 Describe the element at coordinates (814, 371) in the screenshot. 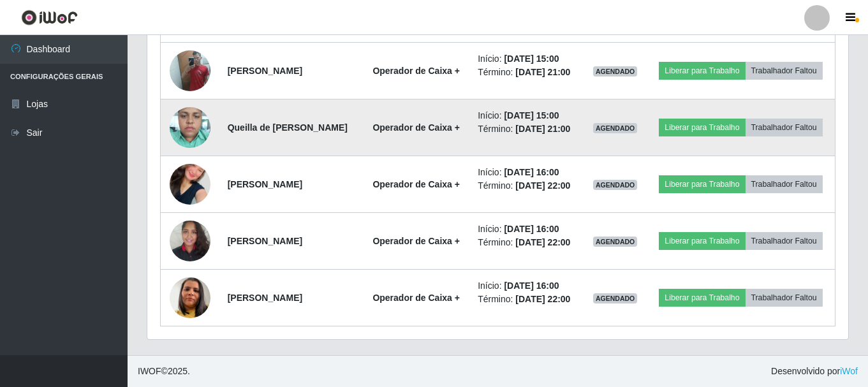

I see `span: Desenvolvido por` at that location.